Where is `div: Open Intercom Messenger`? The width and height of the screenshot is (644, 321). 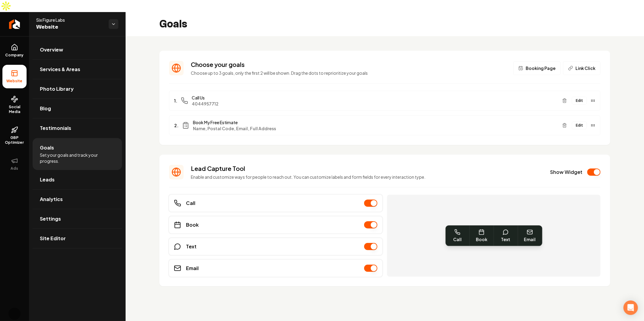 div: Open Intercom Messenger is located at coordinates (630, 308).